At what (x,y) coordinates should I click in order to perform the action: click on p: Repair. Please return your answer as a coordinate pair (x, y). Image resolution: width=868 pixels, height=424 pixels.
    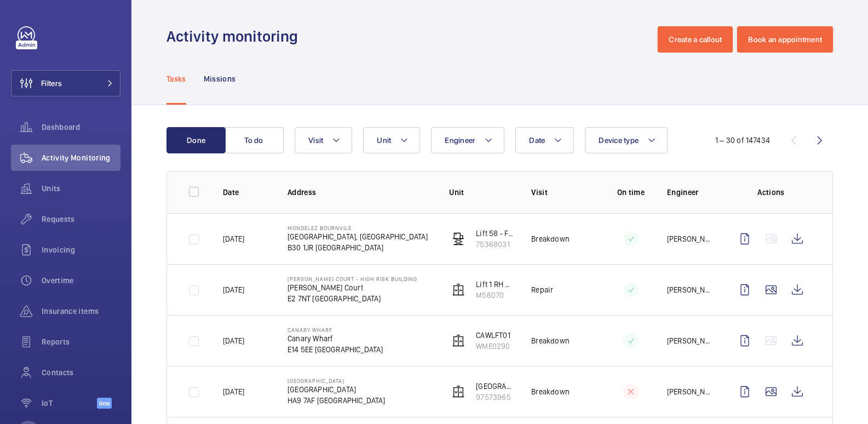
    Looking at the image, I should click on (542, 290).